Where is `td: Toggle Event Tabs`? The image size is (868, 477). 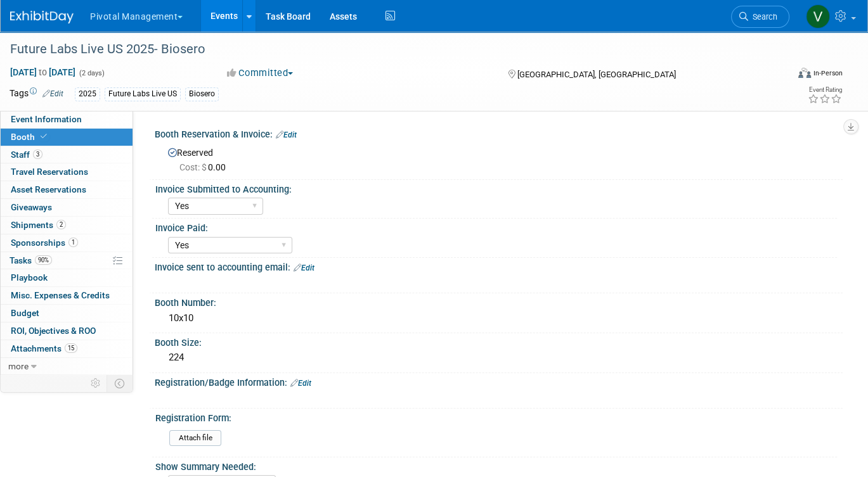 td: Toggle Event Tabs is located at coordinates (120, 383).